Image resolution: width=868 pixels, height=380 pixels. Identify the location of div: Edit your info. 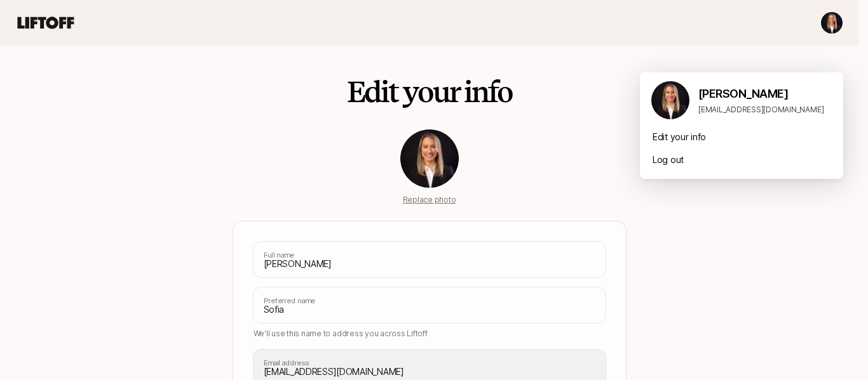
(742, 138).